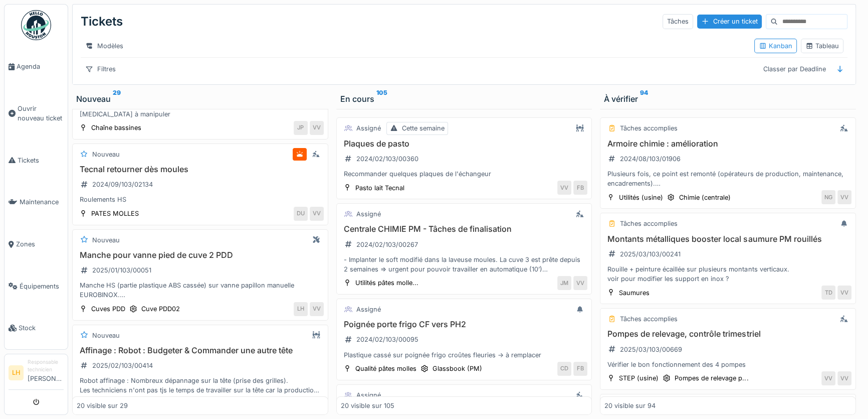 This screenshot has width=868, height=419. What do you see at coordinates (122, 365) in the screenshot?
I see `div: 2025/02/103/00414` at bounding box center [122, 365].